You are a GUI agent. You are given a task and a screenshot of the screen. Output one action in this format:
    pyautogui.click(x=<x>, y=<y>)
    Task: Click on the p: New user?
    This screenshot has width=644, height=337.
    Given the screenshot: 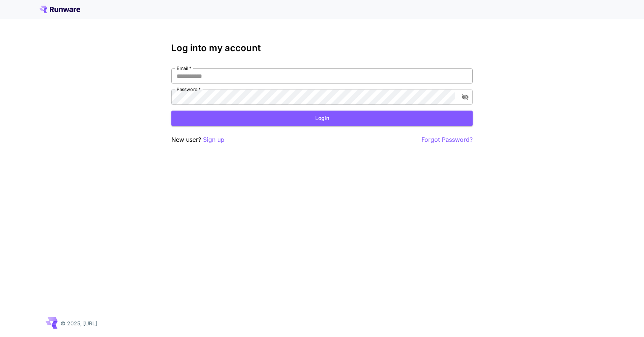 What is the action you would take?
    pyautogui.click(x=198, y=140)
    